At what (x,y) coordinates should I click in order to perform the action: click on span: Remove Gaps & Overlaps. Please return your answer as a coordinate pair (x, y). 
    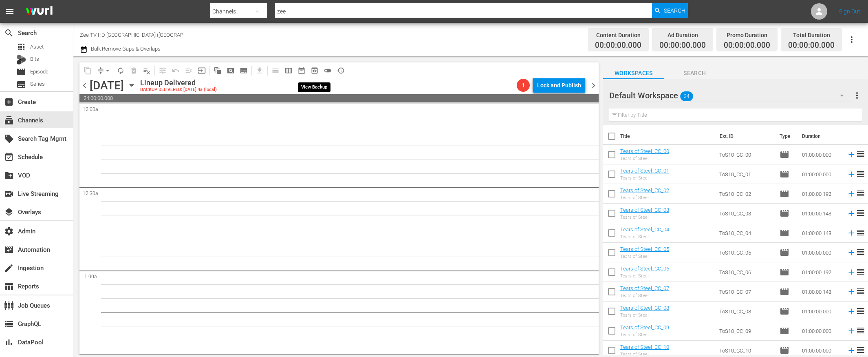
    Looking at the image, I should click on (104, 71).